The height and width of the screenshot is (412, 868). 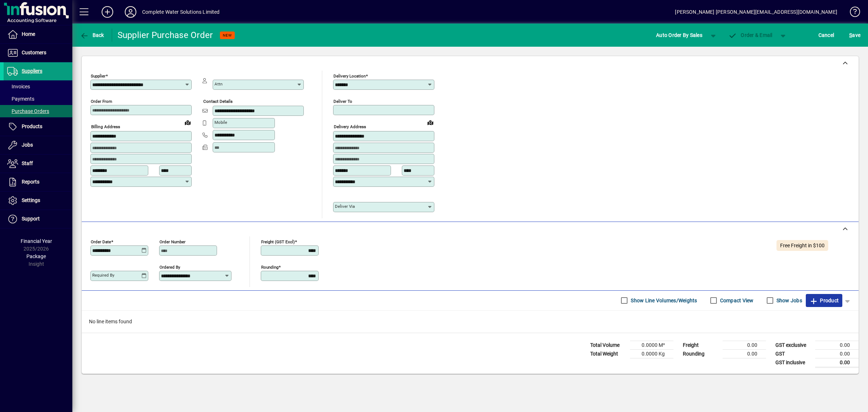 What do you see at coordinates (218, 84) in the screenshot?
I see `mat-label: Attn` at bounding box center [218, 84].